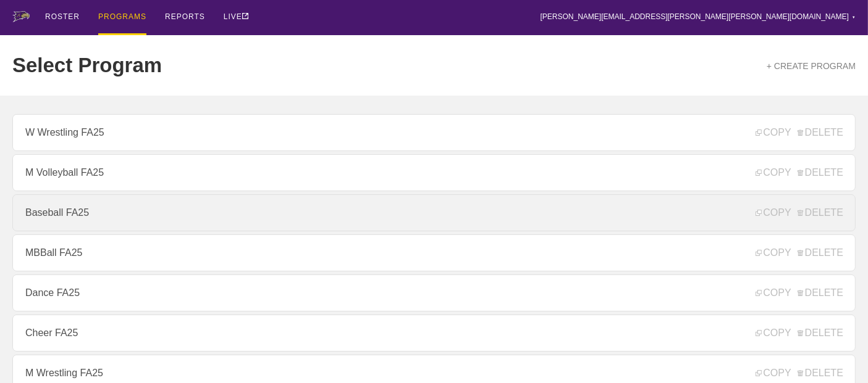 The height and width of the screenshot is (383, 868). I want to click on a: W Wrestling FA25, so click(433, 133).